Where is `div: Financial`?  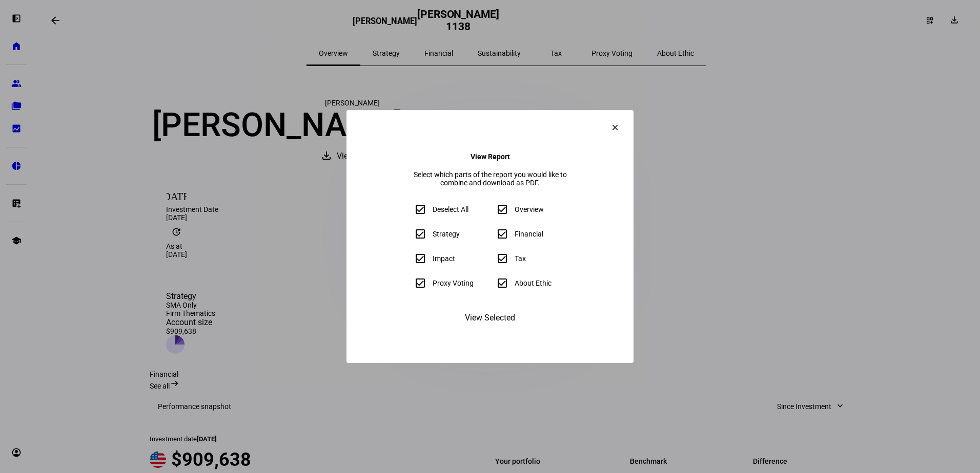
div: Financial is located at coordinates (529, 234).